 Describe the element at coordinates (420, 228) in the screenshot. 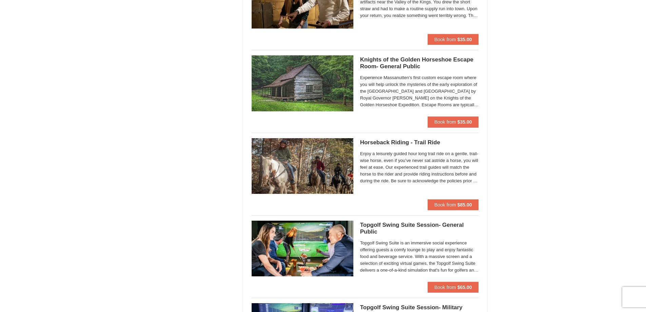

I see `h5: Topgolf Swing Suite Session- General Public` at that location.